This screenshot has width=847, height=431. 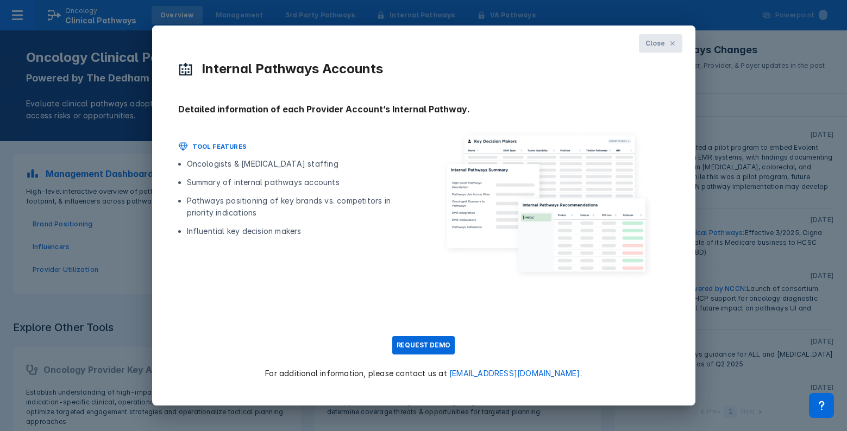 What do you see at coordinates (424, 109) in the screenshot?
I see `h2: Detailed information of each Provider Account’s Internal Pathway.` at bounding box center [424, 109].